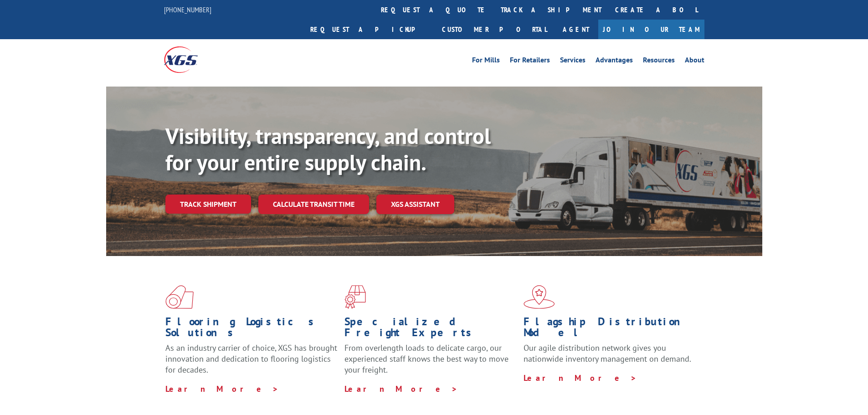  Describe the element at coordinates (659, 61) in the screenshot. I see `a: Resources` at that location.